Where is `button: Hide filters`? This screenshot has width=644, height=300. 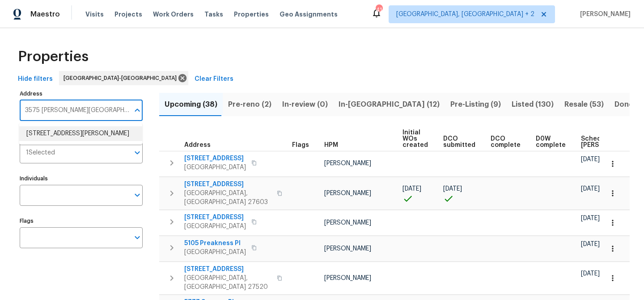
button: Hide filters is located at coordinates (35, 79).